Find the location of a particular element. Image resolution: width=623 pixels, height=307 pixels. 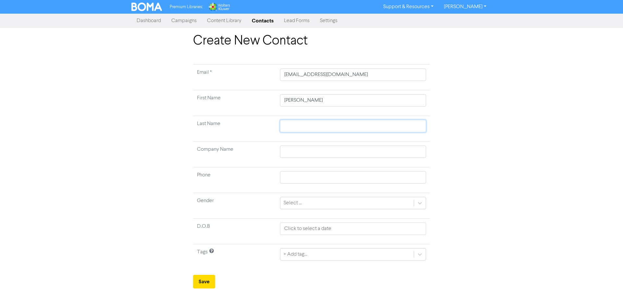

a: Support & Resources is located at coordinates (408, 7).